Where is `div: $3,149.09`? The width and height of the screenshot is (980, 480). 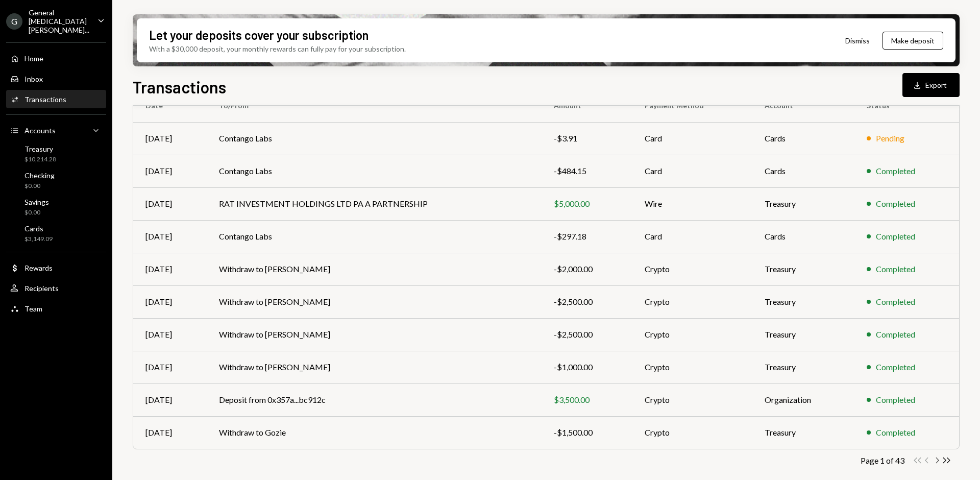
div: $3,149.09 is located at coordinates (38, 239).